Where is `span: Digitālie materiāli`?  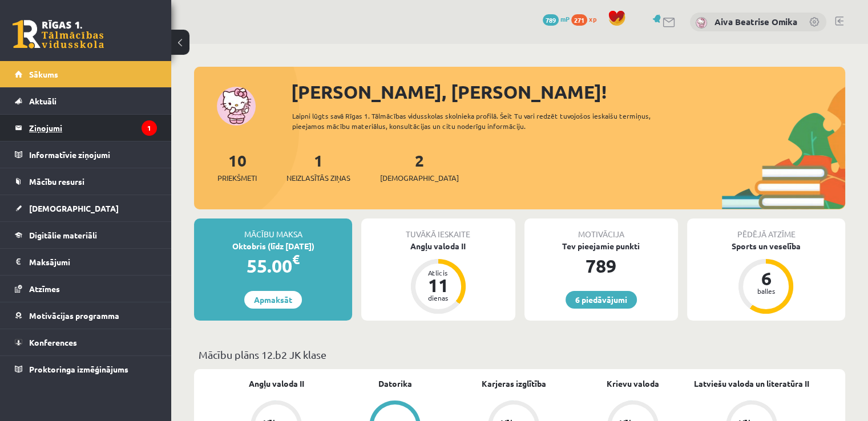
span: Digitālie materiāli is located at coordinates (63, 235).